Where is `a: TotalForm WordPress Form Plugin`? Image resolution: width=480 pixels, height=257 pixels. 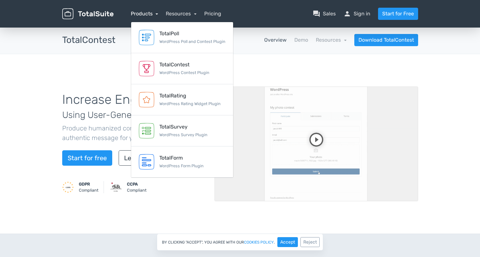 a: TotalForm WordPress Form Plugin is located at coordinates (182, 162).